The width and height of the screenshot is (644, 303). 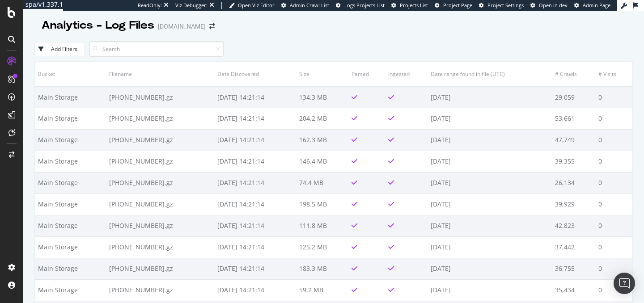 What do you see at coordinates (489, 74) in the screenshot?
I see `th: Date range found in file (UTC)` at bounding box center [489, 74].